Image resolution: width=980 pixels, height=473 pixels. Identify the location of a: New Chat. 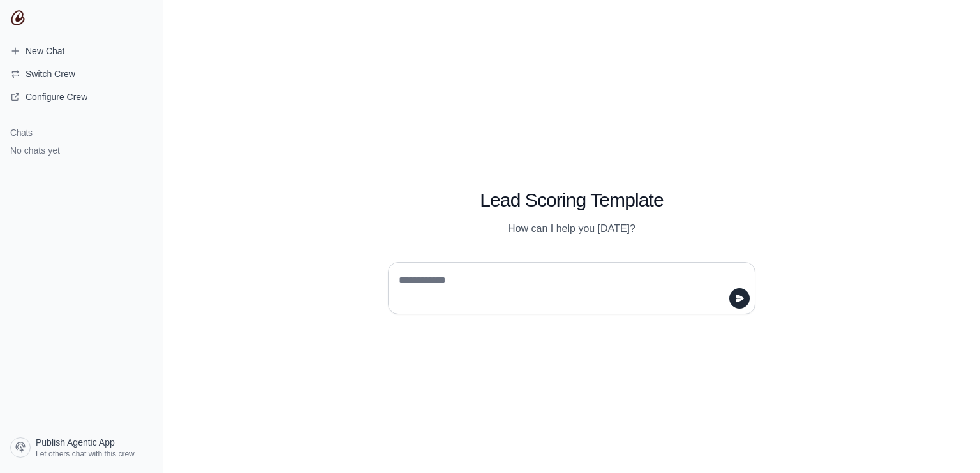
(81, 51).